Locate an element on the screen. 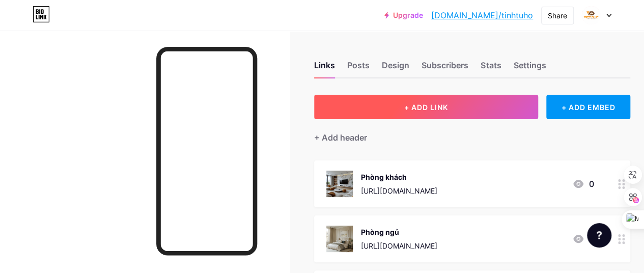  div: Links is located at coordinates (325, 68).